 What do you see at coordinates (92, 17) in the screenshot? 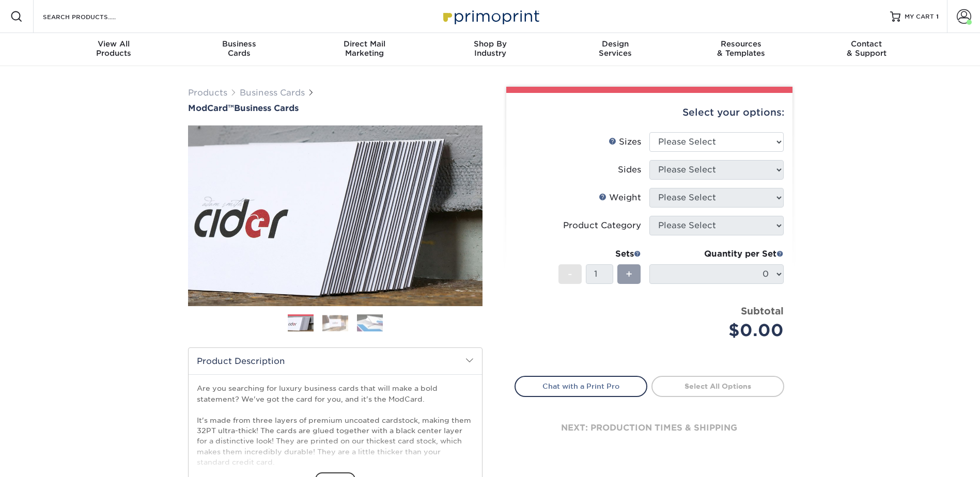
I see `input: SEARCH PRODUCTS.....` at bounding box center [92, 17].